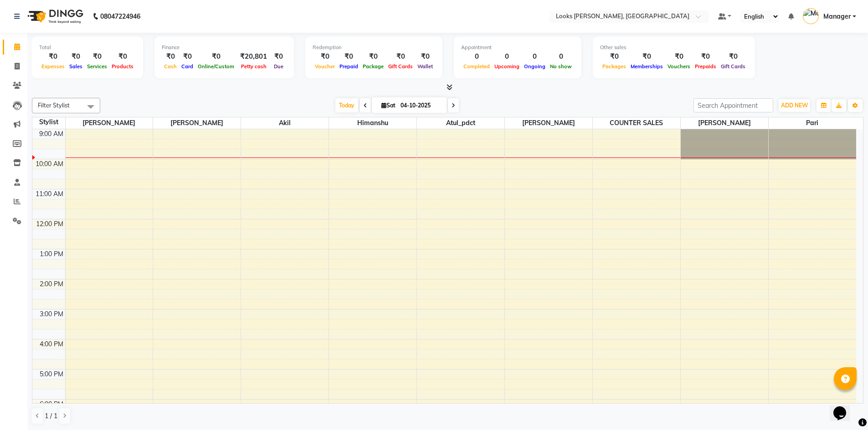  I want to click on input: 2025-10-04, so click(421, 106).